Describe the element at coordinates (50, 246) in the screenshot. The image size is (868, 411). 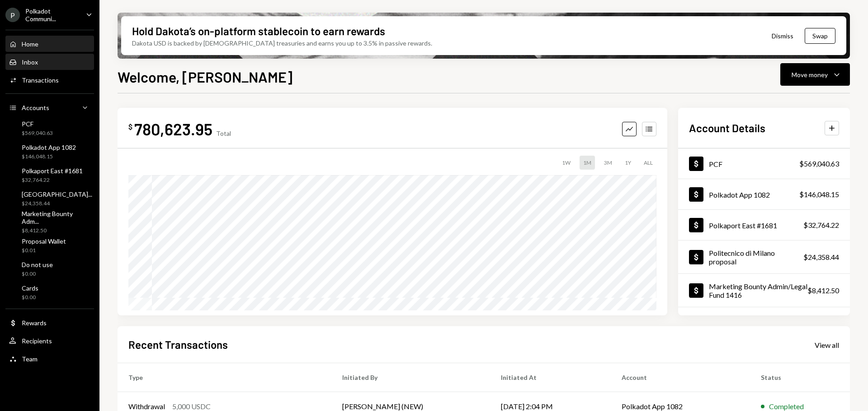
I see `a: Proposal Wallet$0.01` at that location.